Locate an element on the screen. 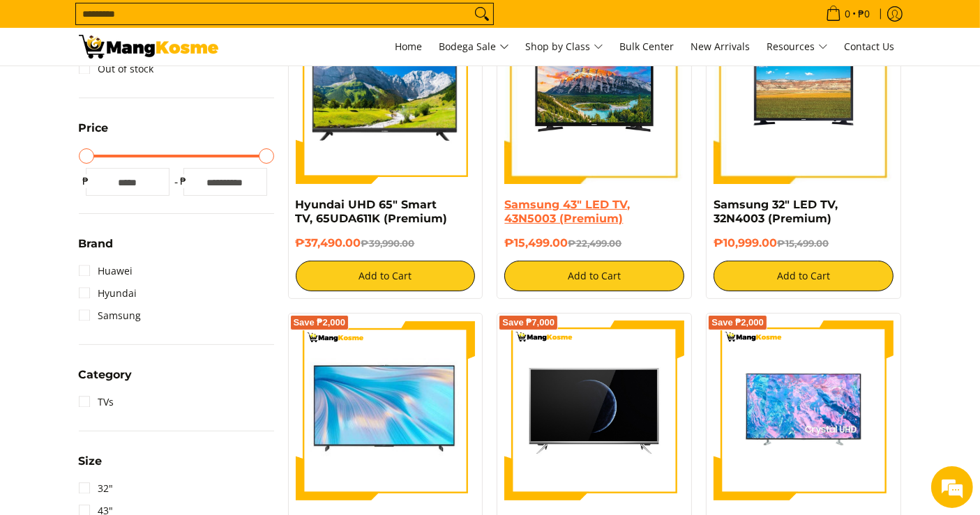 The image size is (980, 515). a: Hyundai is located at coordinates (108, 293).